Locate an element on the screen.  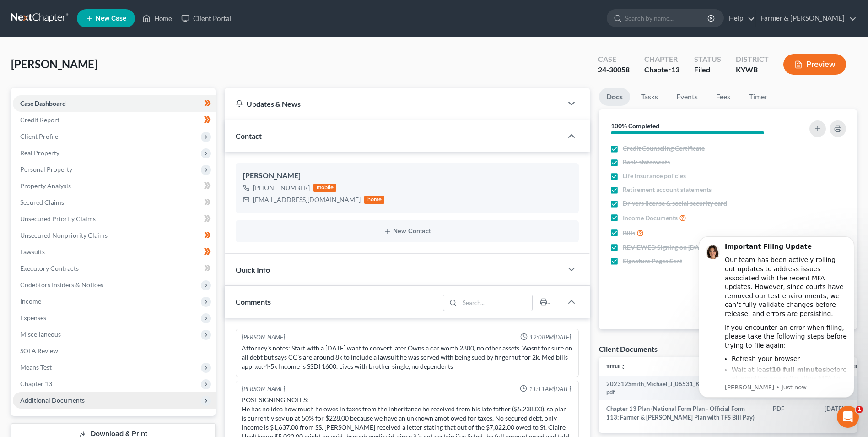
a: Docs is located at coordinates (615, 97).